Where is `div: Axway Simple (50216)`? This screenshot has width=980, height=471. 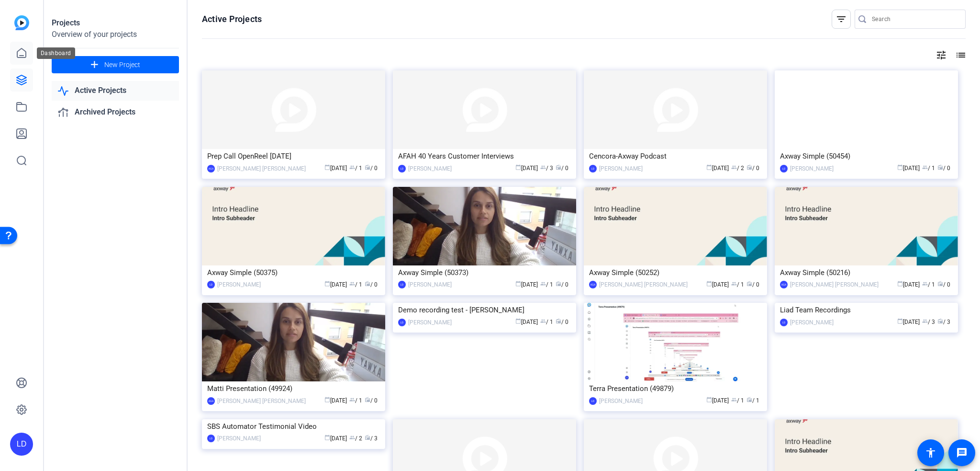
div: Axway Simple (50216) is located at coordinates (866, 272).